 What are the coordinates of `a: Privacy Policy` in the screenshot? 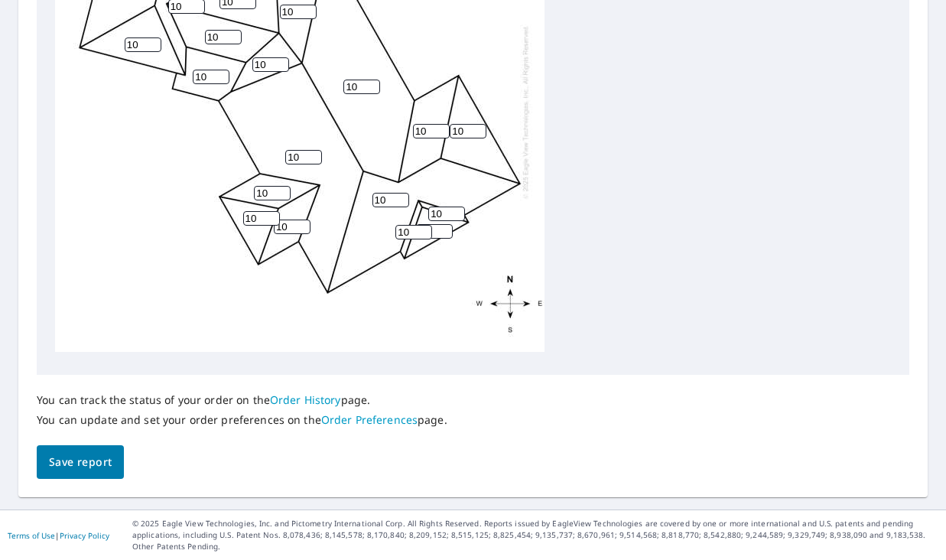 It's located at (84, 536).